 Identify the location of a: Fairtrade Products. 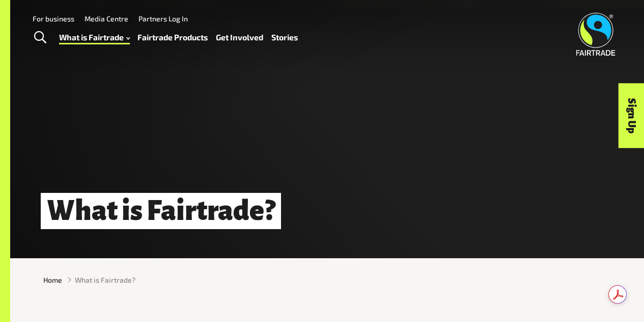
(173, 37).